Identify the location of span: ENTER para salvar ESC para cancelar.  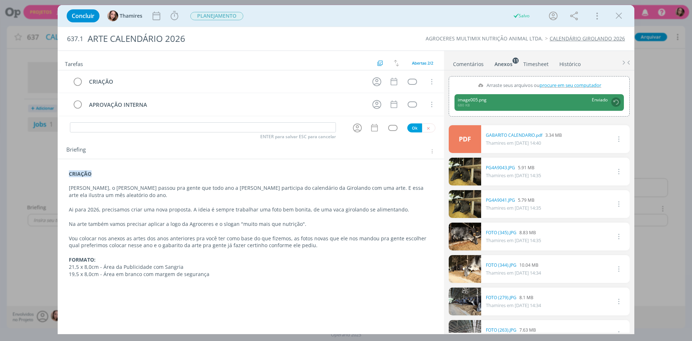
(298, 137).